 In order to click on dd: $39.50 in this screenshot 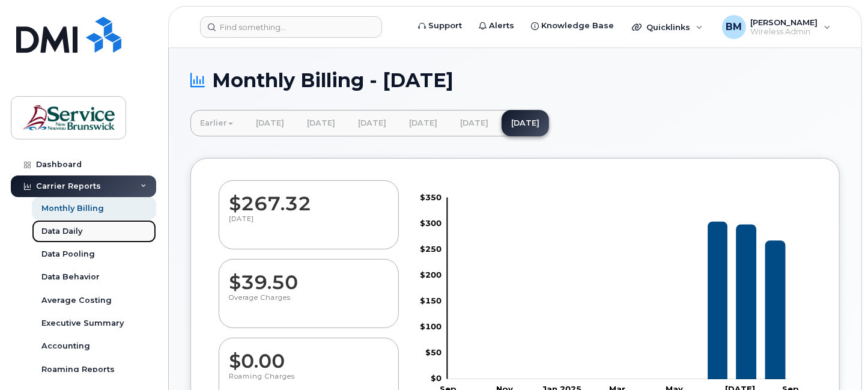, I will do `click(309, 276)`.